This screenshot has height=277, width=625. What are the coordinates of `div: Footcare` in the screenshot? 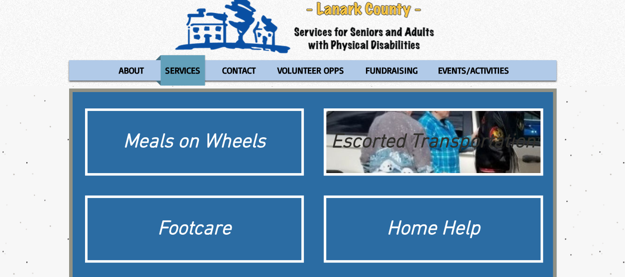 It's located at (195, 229).